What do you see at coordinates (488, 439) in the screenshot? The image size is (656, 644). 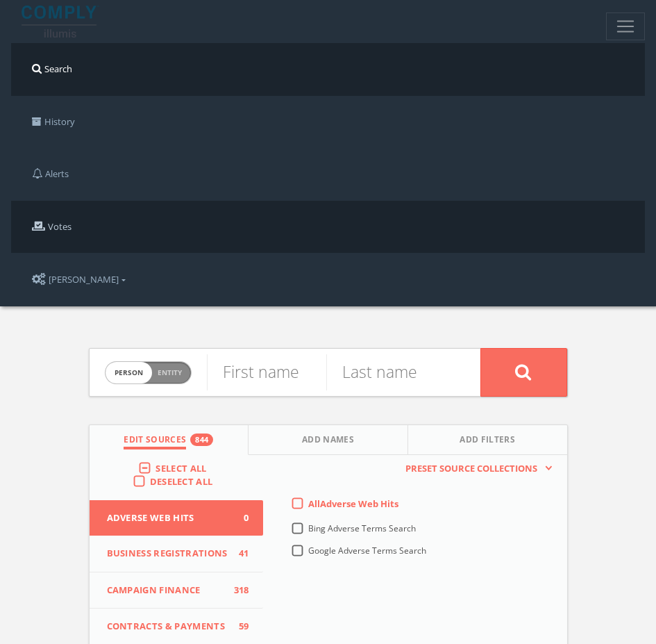 I see `button: Add Filters` at bounding box center [488, 439].